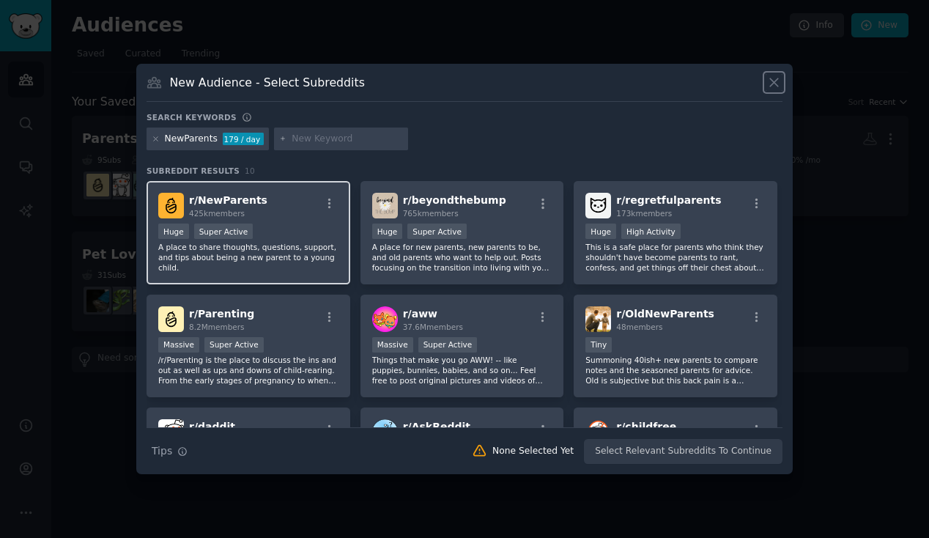 Image resolution: width=929 pixels, height=538 pixels. I want to click on span: 10, so click(250, 171).